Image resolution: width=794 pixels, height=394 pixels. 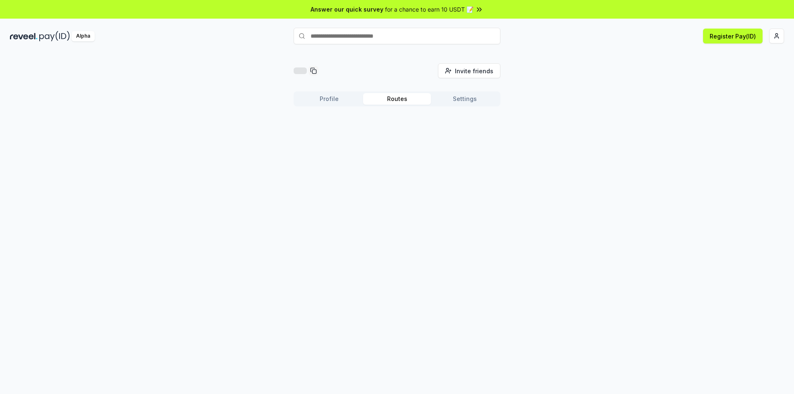 I want to click on img: pay_id, so click(x=55, y=36).